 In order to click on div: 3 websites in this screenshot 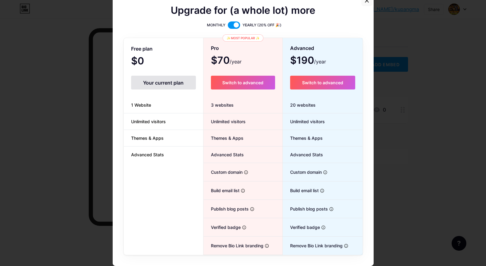, I will do `click(243, 105)`.